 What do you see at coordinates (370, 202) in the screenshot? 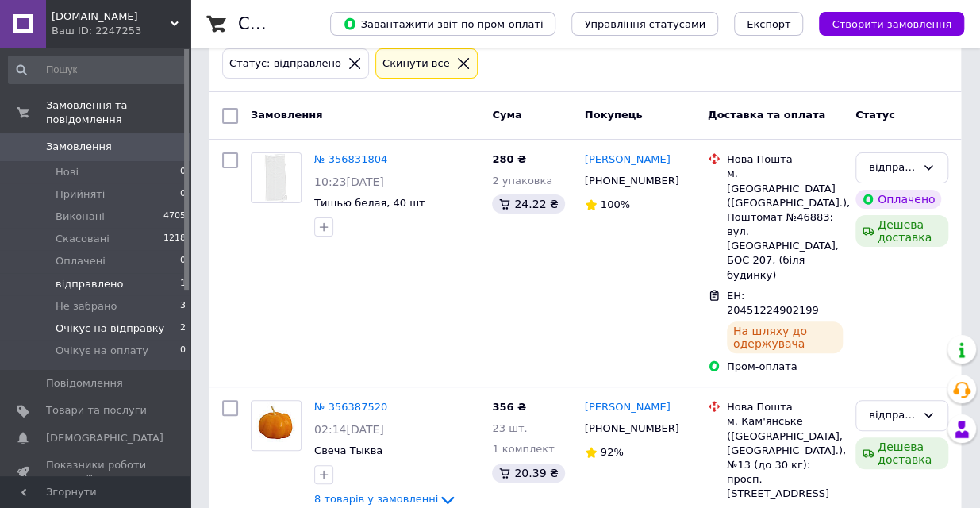
I see `a: Тишью белая, 40 шт` at bounding box center [370, 202].